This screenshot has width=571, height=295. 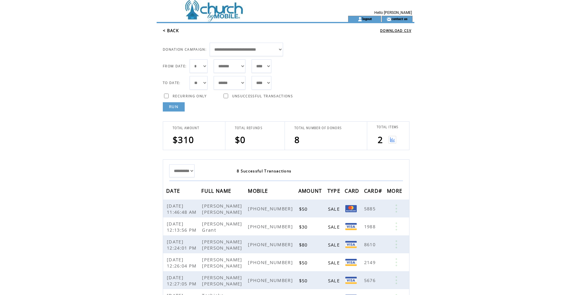 What do you see at coordinates (371, 208) in the screenshot?
I see `span: 5885` at bounding box center [371, 208].